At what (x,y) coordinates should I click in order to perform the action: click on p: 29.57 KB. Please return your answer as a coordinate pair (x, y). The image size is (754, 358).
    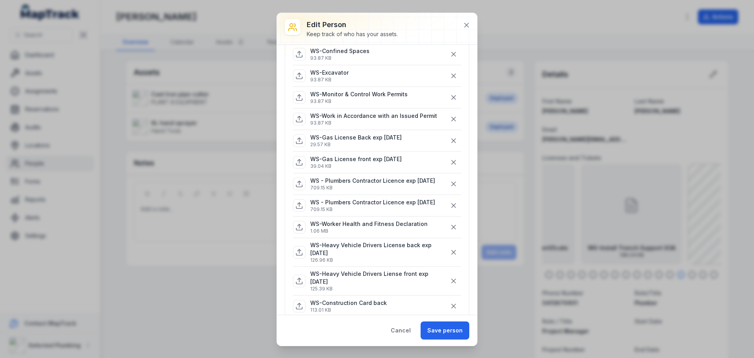
    Looking at the image, I should click on (356, 144).